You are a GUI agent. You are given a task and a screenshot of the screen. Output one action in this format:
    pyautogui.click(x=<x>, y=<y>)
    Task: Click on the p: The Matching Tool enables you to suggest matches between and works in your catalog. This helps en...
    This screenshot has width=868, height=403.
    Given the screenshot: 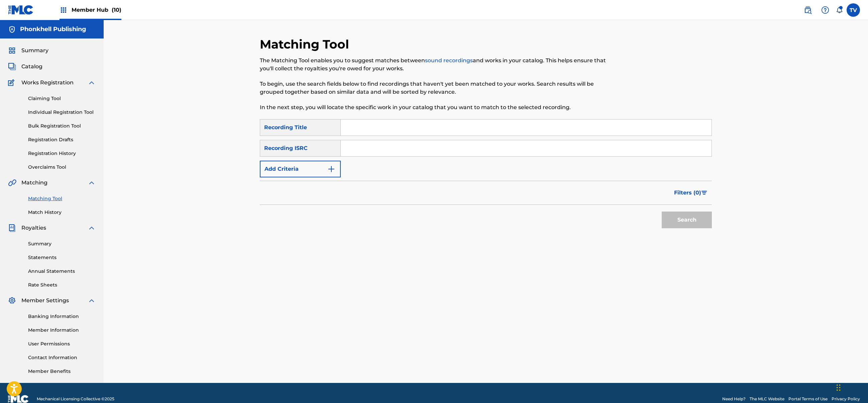 What is the action you would take?
    pyautogui.click(x=434, y=65)
    